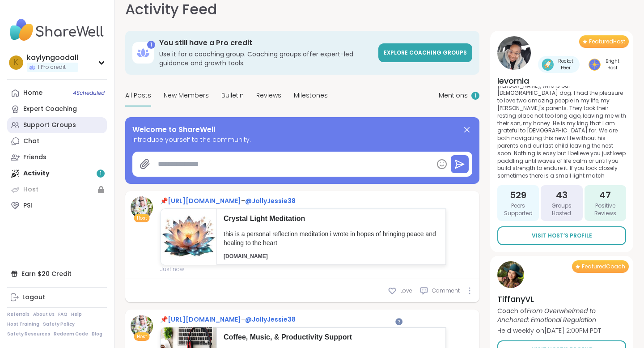  Describe the element at coordinates (562, 299) in the screenshot. I see `h4: TiffanyVL` at that location.